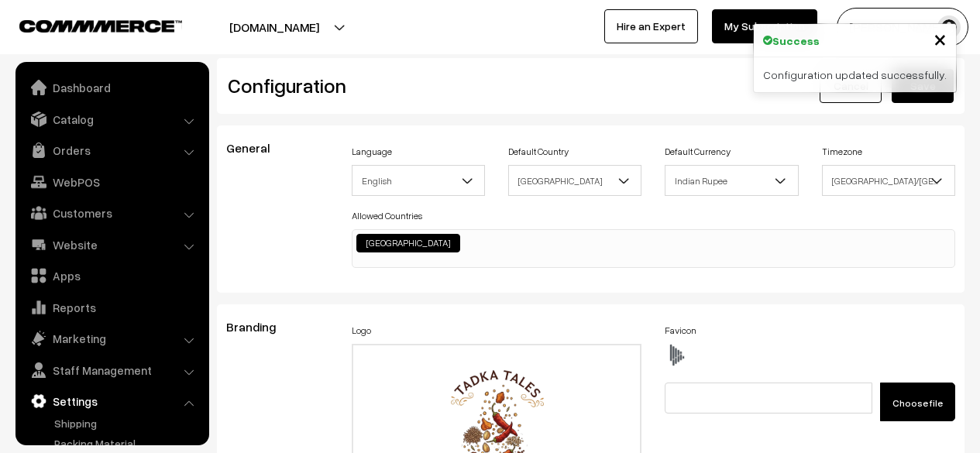 The width and height of the screenshot is (980, 453). What do you see at coordinates (111, 401) in the screenshot?
I see `a: Settings` at bounding box center [111, 401].